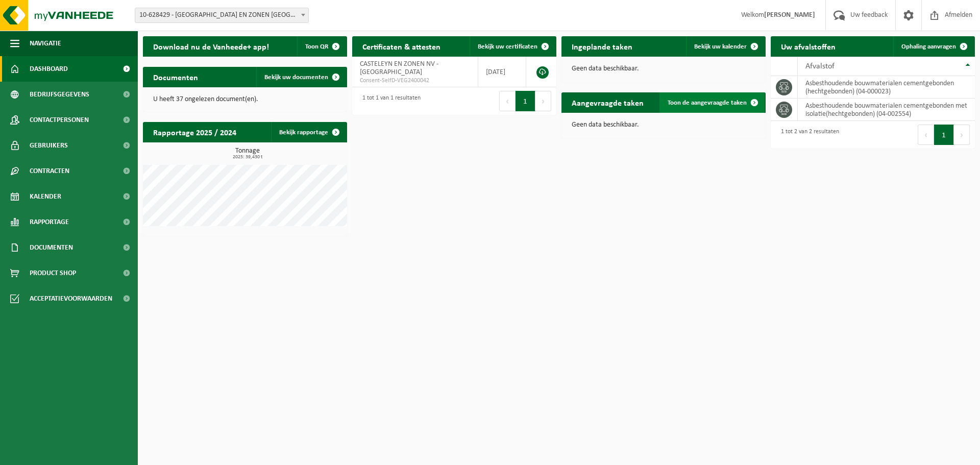 This screenshot has width=980, height=465. Describe the element at coordinates (401, 46) in the screenshot. I see `h2: Certificaten & attesten` at that location.